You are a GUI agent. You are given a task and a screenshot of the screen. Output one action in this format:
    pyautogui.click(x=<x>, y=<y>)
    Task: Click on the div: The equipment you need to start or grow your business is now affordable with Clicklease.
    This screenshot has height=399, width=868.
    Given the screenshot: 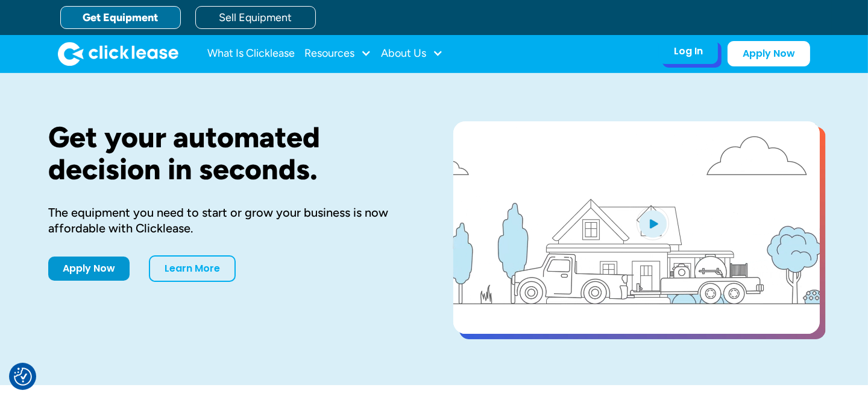 What is the action you would take?
    pyautogui.click(x=232, y=220)
    